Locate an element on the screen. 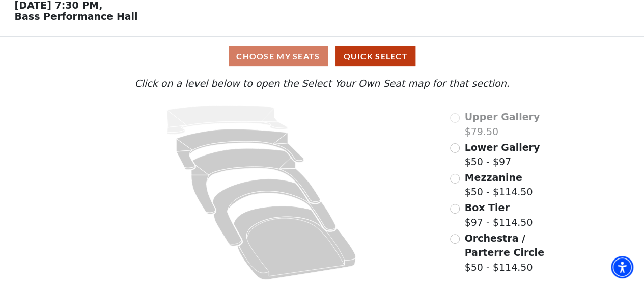 Image resolution: width=644 pixels, height=285 pixels. path: Orchestra / Parterre Circle - Seats Available: 36 is located at coordinates (295, 243).